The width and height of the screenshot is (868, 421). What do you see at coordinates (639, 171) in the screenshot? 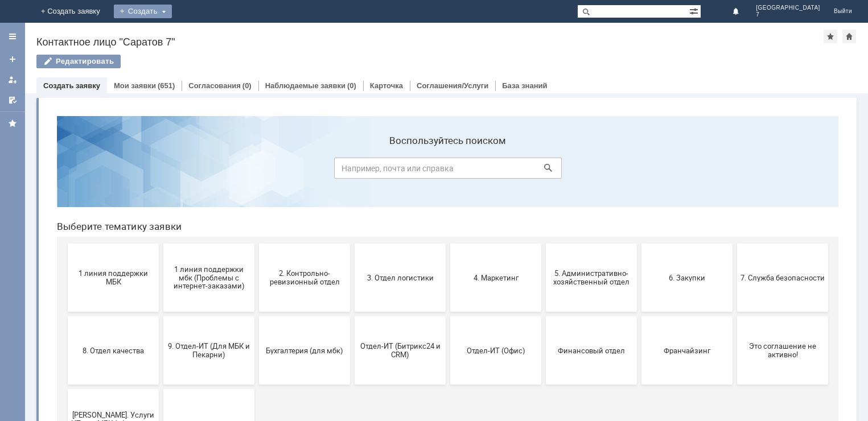
I see `button: 6. Закупки` at bounding box center [639, 171].